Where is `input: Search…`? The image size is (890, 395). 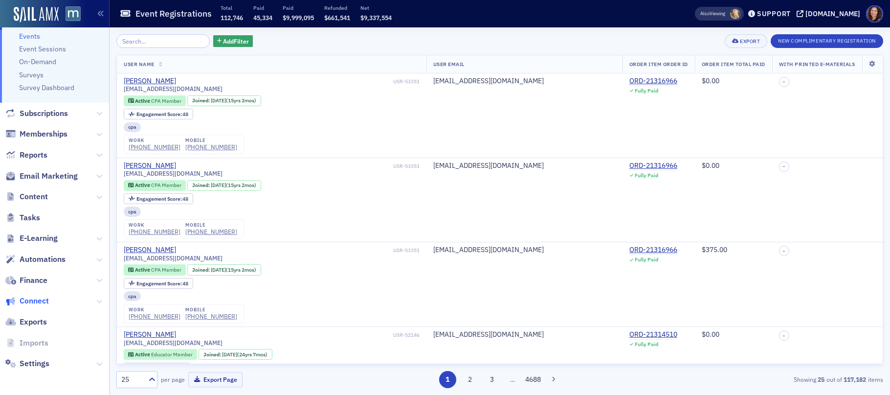
input: Search… is located at coordinates (163, 41).